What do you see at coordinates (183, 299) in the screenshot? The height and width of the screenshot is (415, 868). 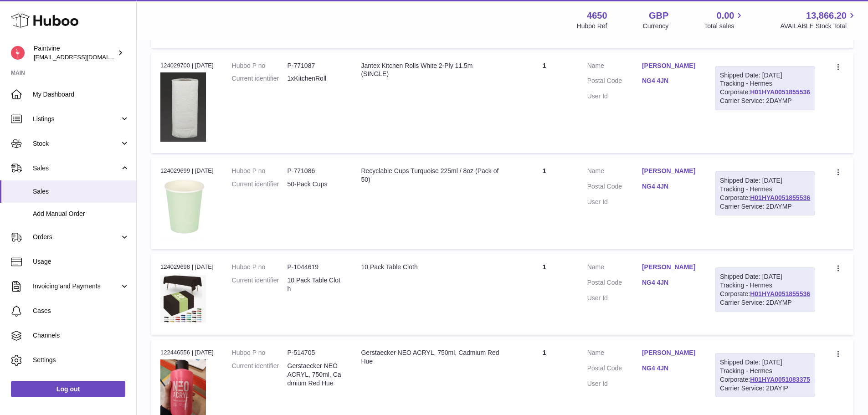 I see `img: 1747297223.png` at bounding box center [183, 299].